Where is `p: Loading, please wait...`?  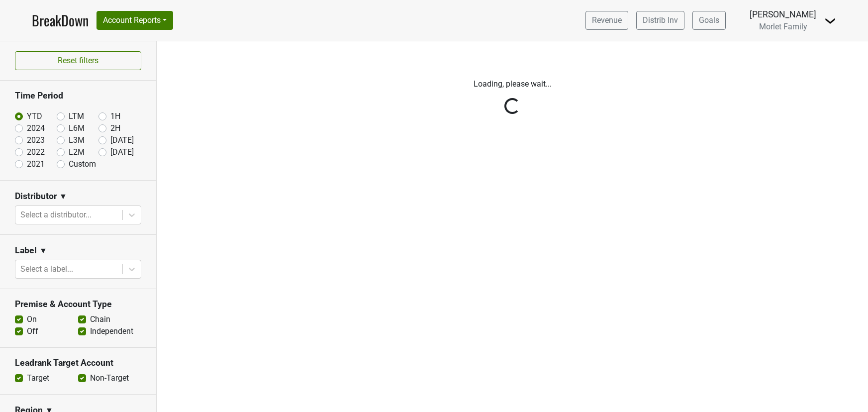 p: Loading, please wait... is located at coordinates (513, 84).